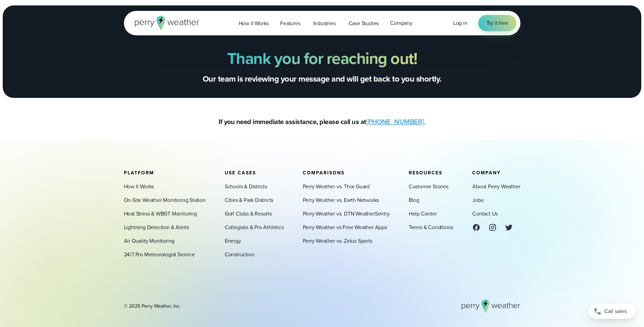 This screenshot has width=644, height=327. What do you see at coordinates (161, 214) in the screenshot?
I see `a: Heat Stress & WBGT Monitoring` at bounding box center [161, 214].